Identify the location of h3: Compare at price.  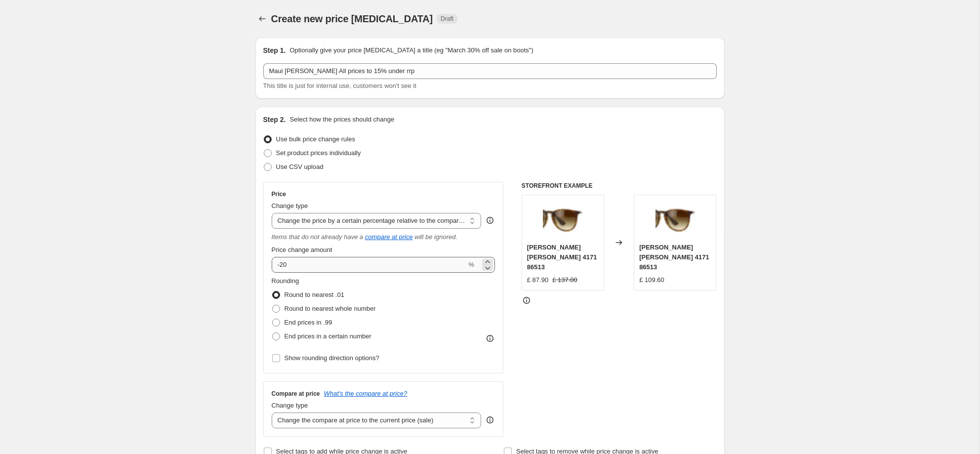
(296, 394).